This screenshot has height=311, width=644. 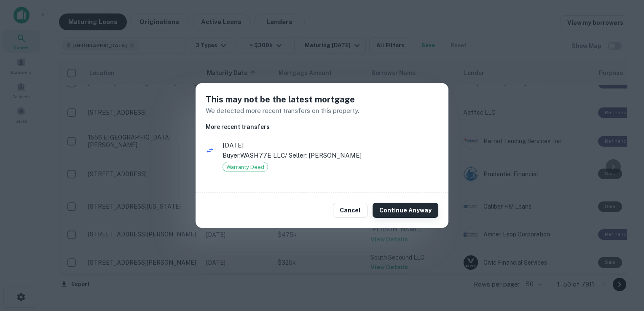 I want to click on button: Cancel, so click(x=350, y=210).